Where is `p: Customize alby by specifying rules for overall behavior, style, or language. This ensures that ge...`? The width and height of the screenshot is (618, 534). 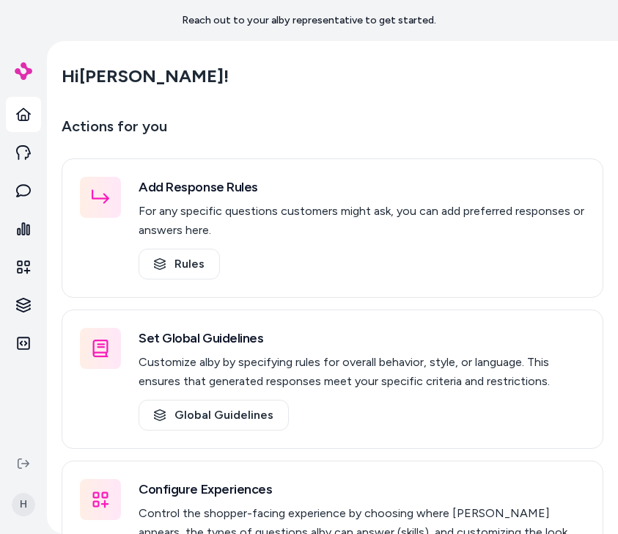
p: Customize alby by specifying rules for overall behavior, style, or language. This ensures that ge... is located at coordinates (362, 372).